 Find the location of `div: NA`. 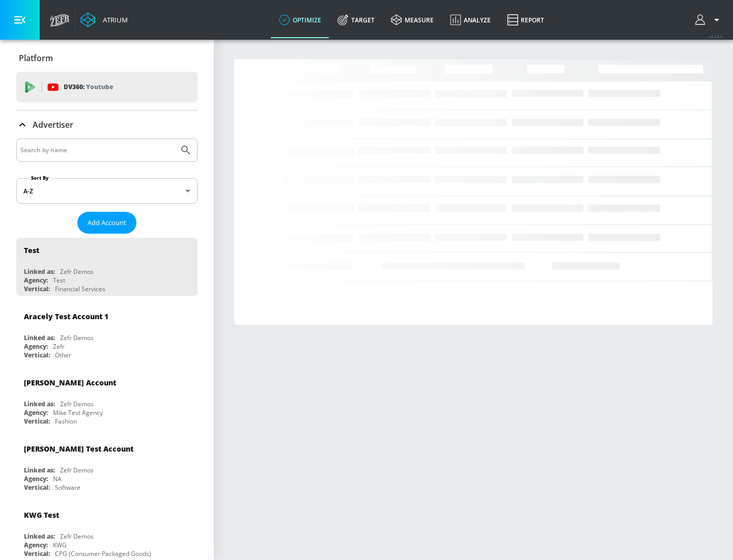

div: NA is located at coordinates (57, 479).